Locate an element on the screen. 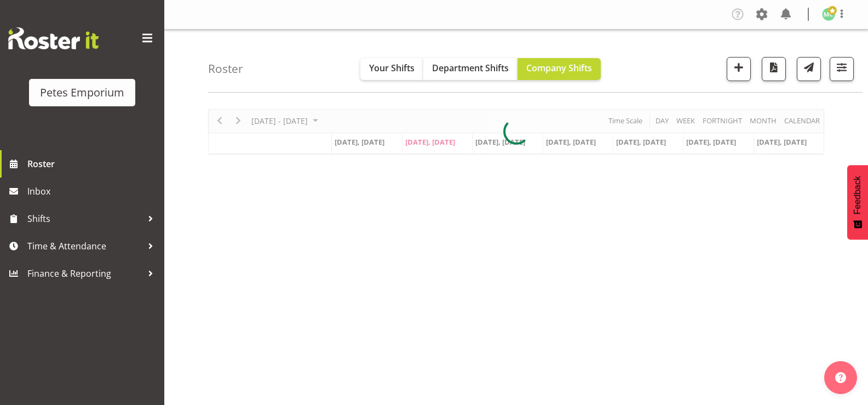 The width and height of the screenshot is (868, 405). button: Department Shifts is located at coordinates (471, 69).